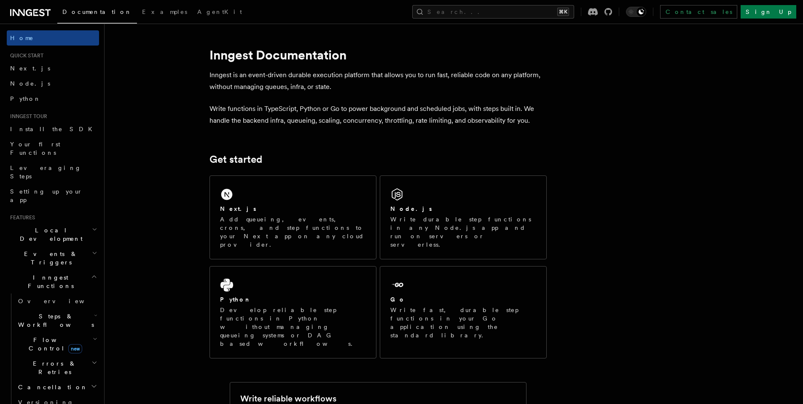 This screenshot has width=803, height=404. I want to click on a: Next.js, so click(53, 68).